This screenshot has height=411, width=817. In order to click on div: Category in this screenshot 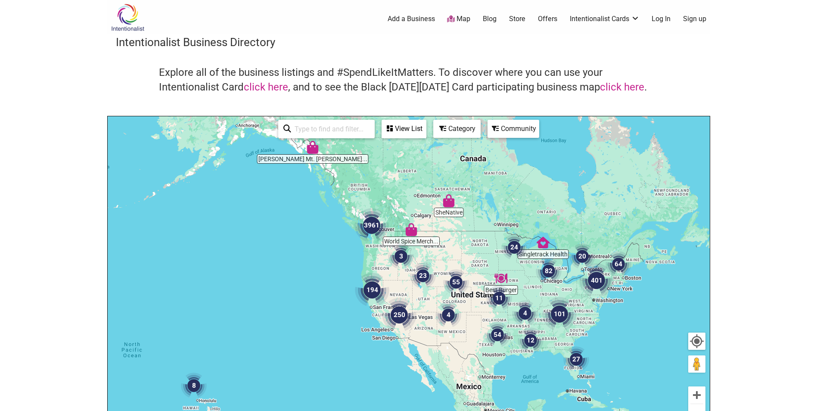, I will do `click(457, 129)`.